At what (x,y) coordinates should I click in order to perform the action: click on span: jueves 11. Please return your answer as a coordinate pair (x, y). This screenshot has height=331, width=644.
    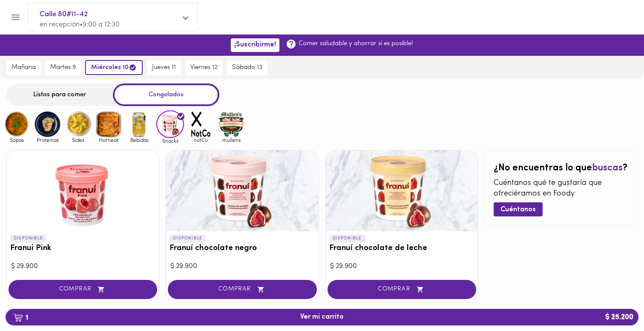
    Looking at the image, I should click on (164, 68).